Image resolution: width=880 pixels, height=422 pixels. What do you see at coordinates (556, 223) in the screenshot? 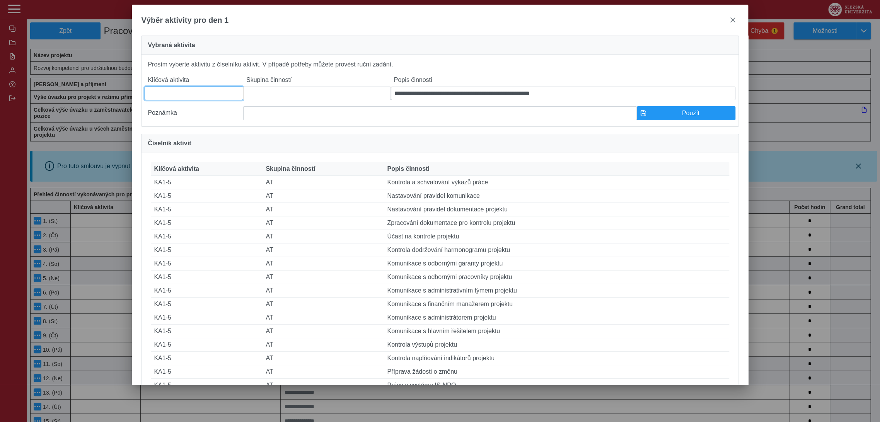
I see `td: Zpracování dokumentace pro kontrolu projektu` at bounding box center [556, 223].